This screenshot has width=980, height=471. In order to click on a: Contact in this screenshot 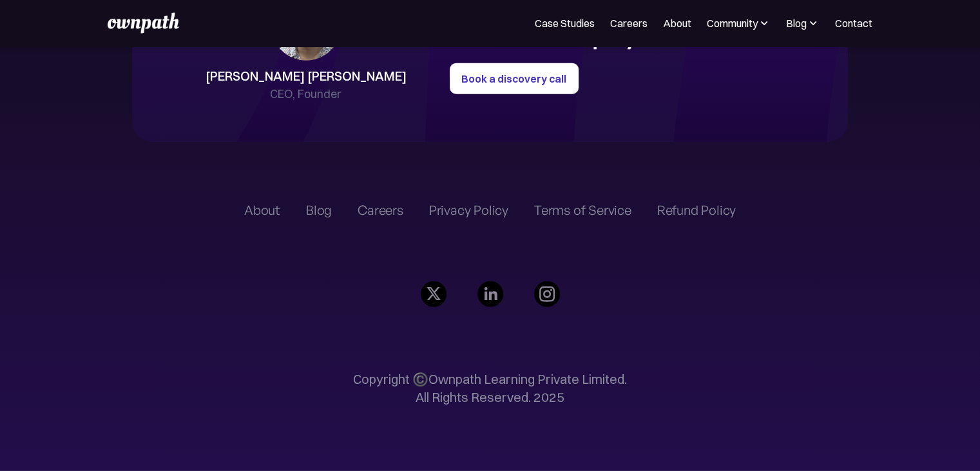, I will do `click(854, 23)`.